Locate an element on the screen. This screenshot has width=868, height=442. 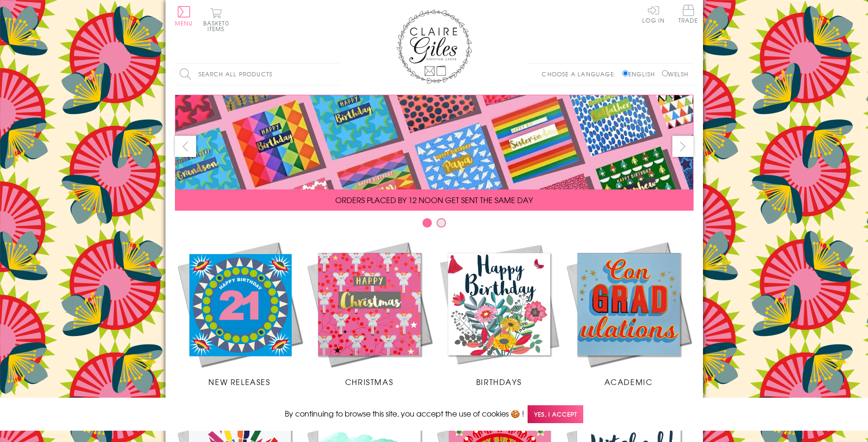
p: Choose a language: is located at coordinates (581, 74).